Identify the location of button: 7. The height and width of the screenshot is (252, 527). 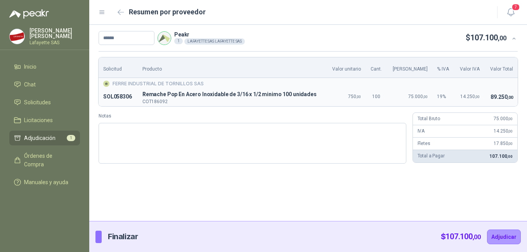
(511, 12).